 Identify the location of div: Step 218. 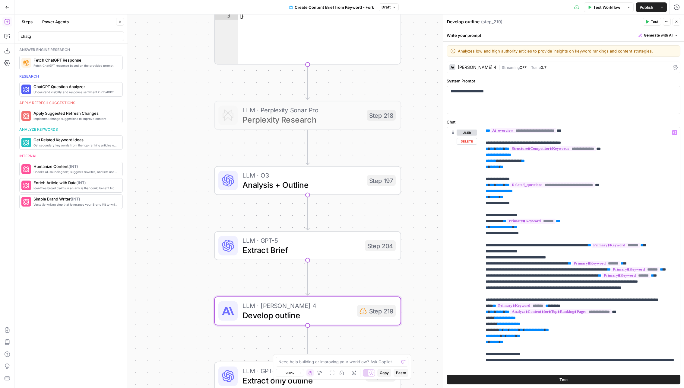
(381, 115).